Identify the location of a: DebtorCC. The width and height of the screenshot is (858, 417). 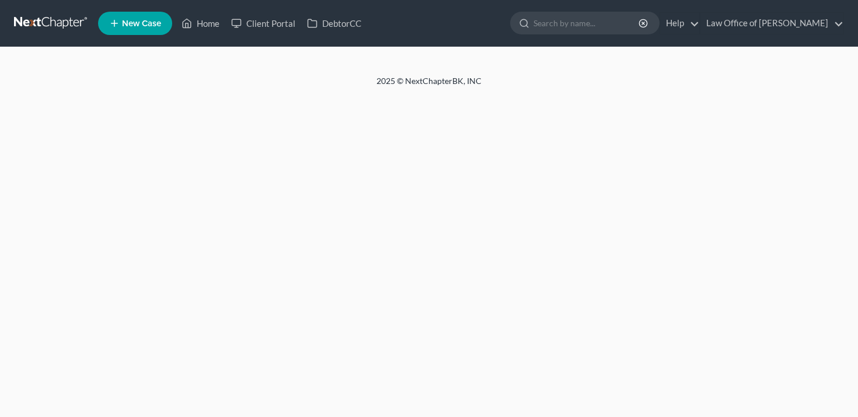
(334, 23).